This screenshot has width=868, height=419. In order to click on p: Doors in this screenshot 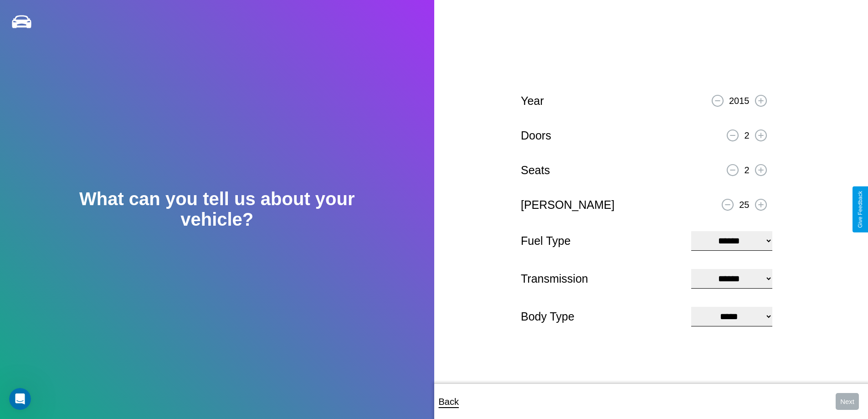, I will do `click(536, 136)`.